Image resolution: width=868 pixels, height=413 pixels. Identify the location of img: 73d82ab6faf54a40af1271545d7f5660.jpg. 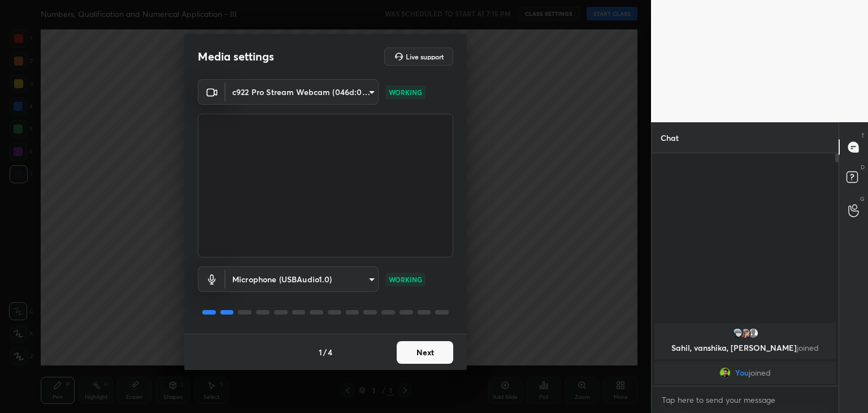
(745, 333).